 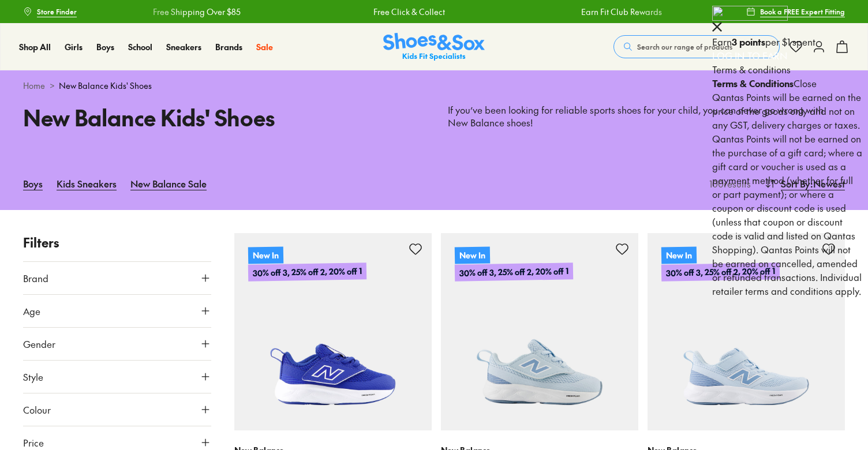 I want to click on span: Boys, so click(x=105, y=46).